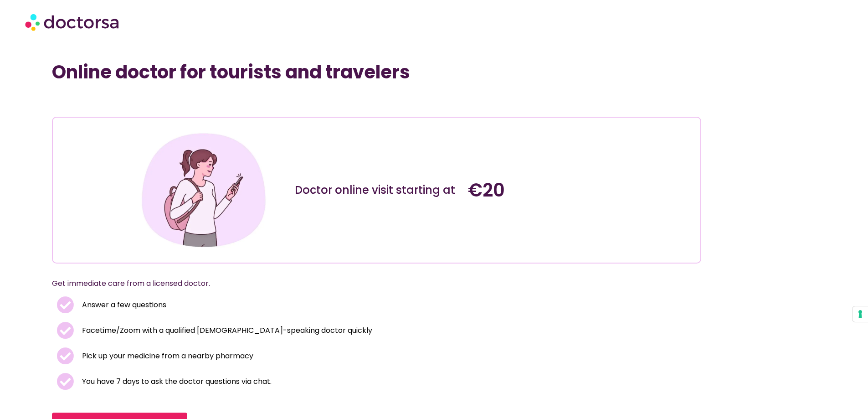  Describe the element at coordinates (204, 190) in the screenshot. I see `img: Illustration depicting a young woman in a casual outfit, engaged with her smartphone. She has a p...` at that location.